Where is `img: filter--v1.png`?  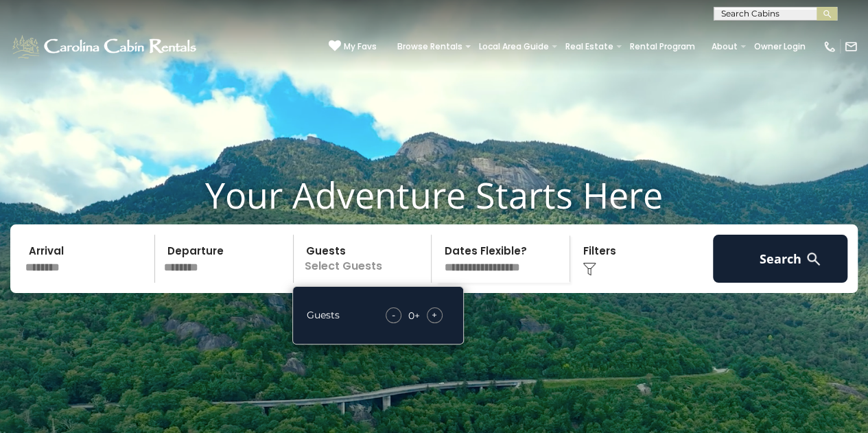
img: filter--v1.png is located at coordinates (589, 269).